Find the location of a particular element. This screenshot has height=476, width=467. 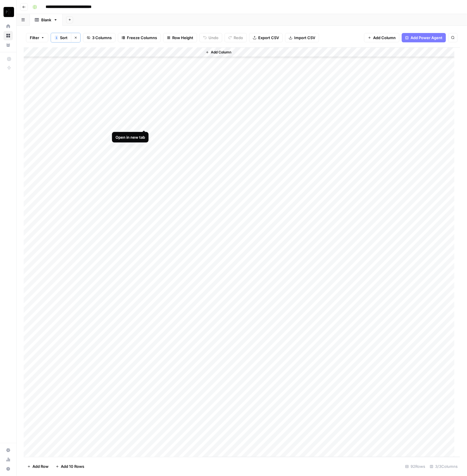

span: Add Power Agent is located at coordinates (426, 38).